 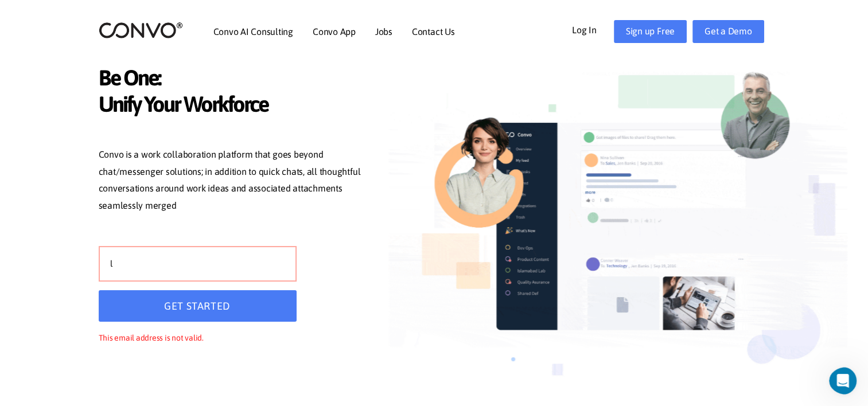 What do you see at coordinates (253, 31) in the screenshot?
I see `a: Convo AI Consulting` at bounding box center [253, 31].